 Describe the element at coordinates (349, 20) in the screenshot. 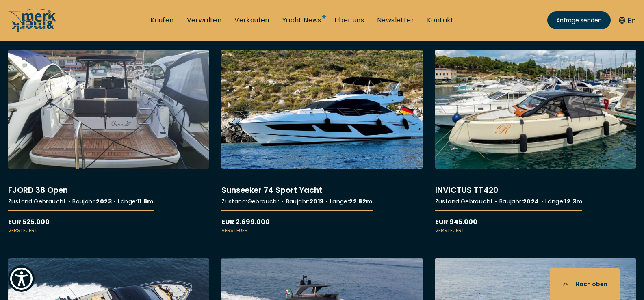

I see `a: Über uns` at that location.